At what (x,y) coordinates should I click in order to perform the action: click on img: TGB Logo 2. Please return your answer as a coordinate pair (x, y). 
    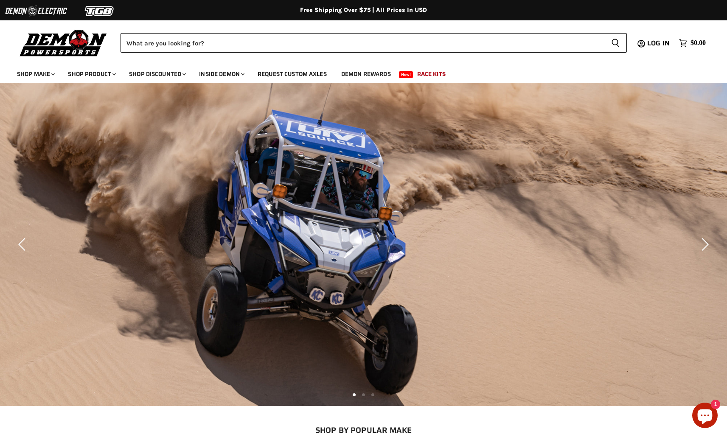
    Looking at the image, I should click on (100, 11).